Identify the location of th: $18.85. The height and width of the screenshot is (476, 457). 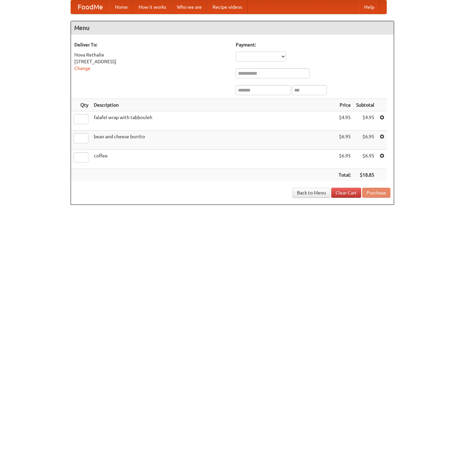
(365, 175).